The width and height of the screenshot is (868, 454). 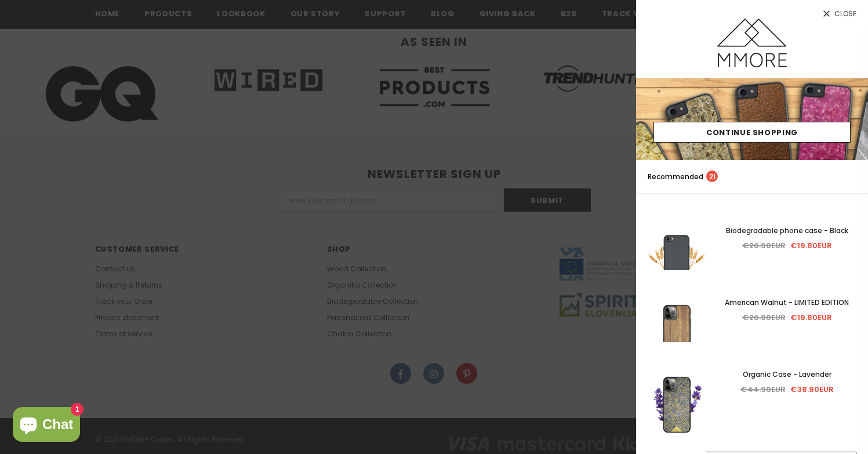 What do you see at coordinates (787, 230) in the screenshot?
I see `span: Biodegradable phone case - Black` at bounding box center [787, 230].